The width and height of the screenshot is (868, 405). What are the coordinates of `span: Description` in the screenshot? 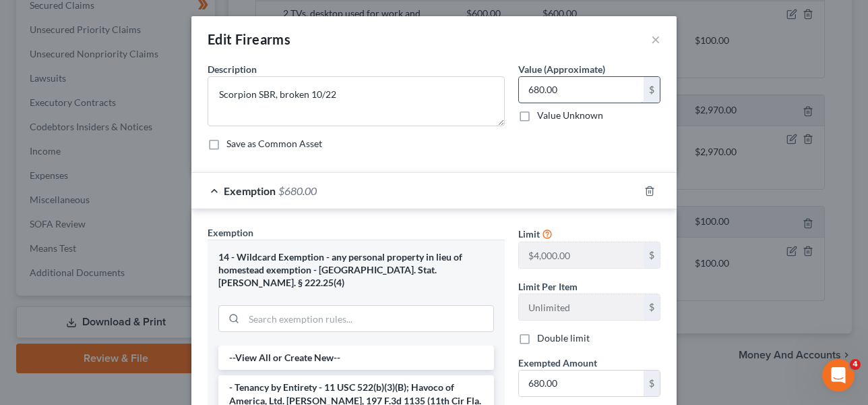 It's located at (232, 69).